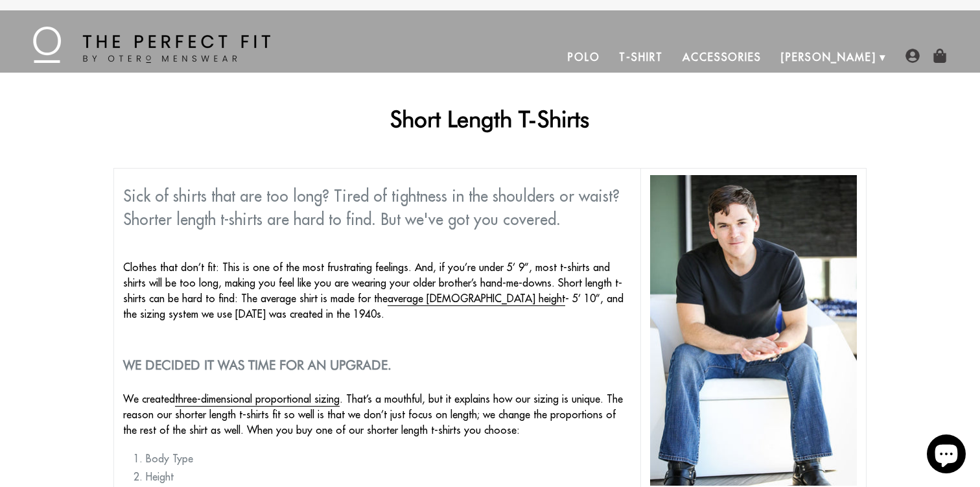  Describe the element at coordinates (258, 400) in the screenshot. I see `a: three-dimensional proportional sizing` at that location.